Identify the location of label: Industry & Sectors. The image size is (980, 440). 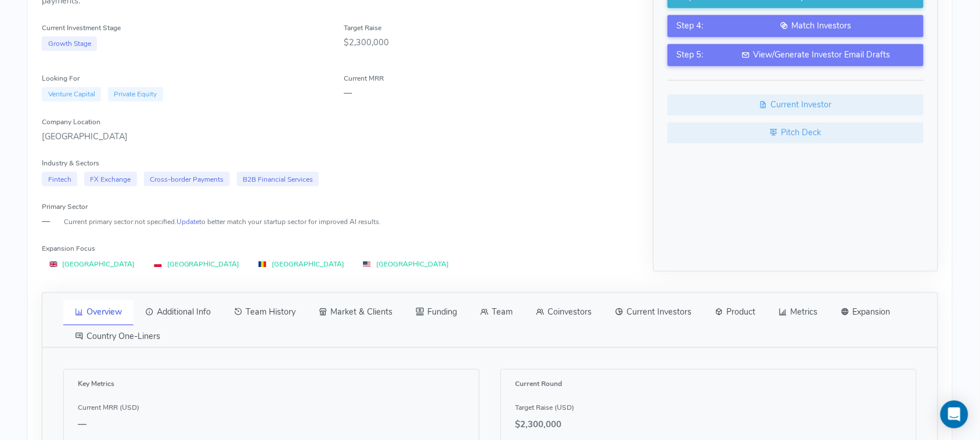
(70, 163).